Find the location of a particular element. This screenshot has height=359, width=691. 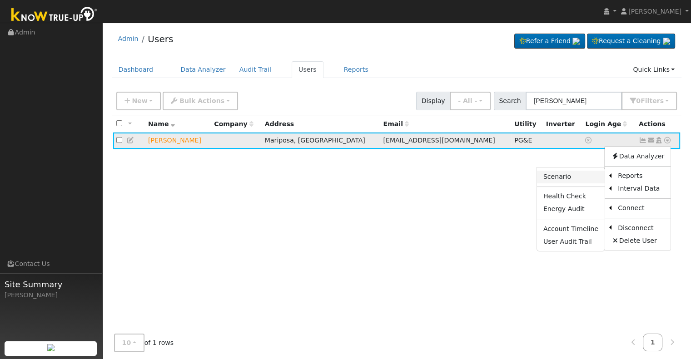

span: Display is located at coordinates (433, 101).